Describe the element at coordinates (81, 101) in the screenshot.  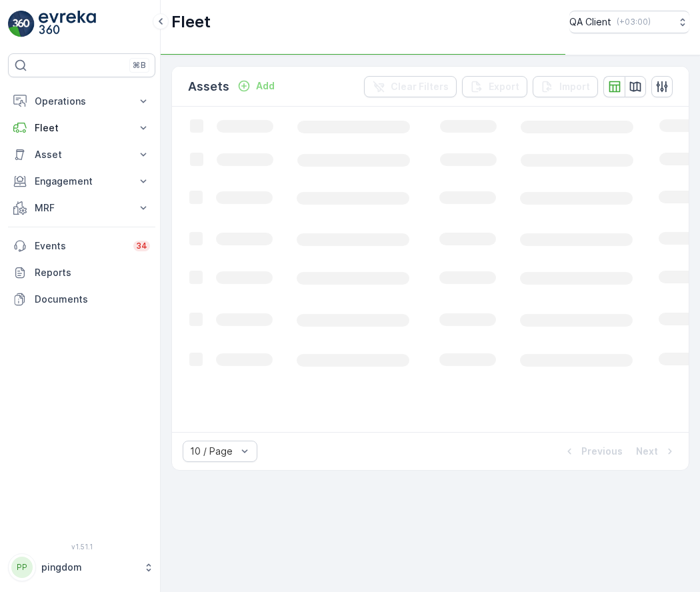
I see `p: Operations` at that location.